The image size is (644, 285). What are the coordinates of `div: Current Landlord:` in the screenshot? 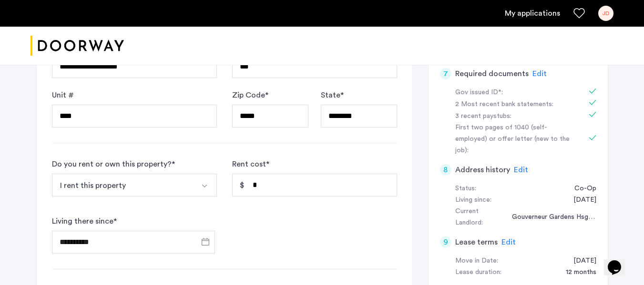 It's located at (479, 217).